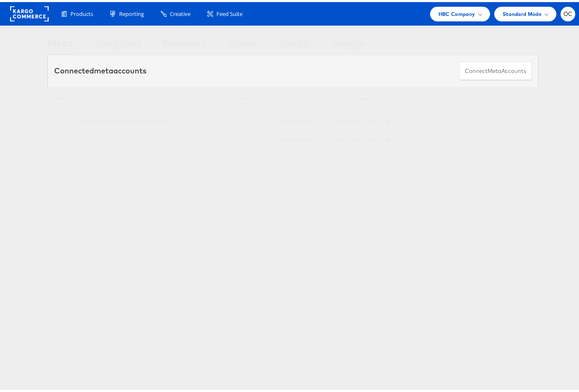  What do you see at coordinates (60, 29) in the screenshot?
I see `div: Showing` at bounding box center [60, 29].